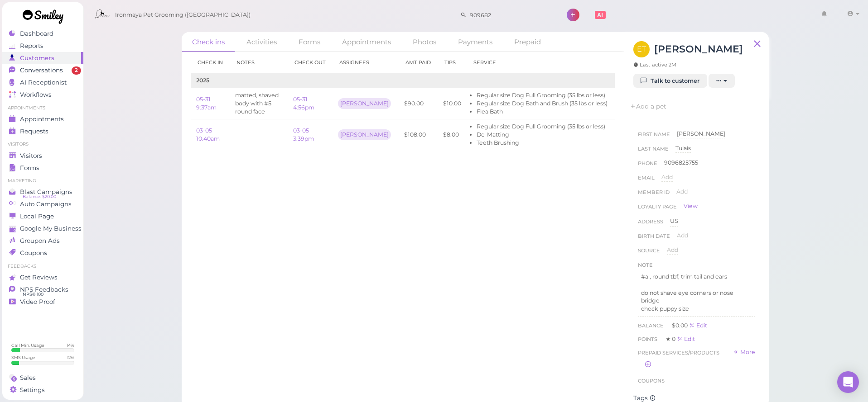  Describe the element at coordinates (645, 180) in the screenshot. I see `span: Email` at that location.